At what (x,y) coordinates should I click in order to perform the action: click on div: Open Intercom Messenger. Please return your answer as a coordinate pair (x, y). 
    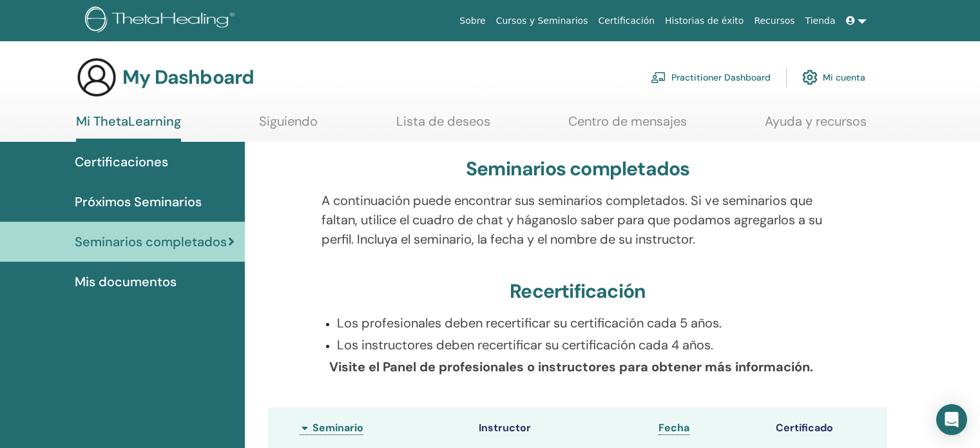
    Looking at the image, I should click on (951, 420).